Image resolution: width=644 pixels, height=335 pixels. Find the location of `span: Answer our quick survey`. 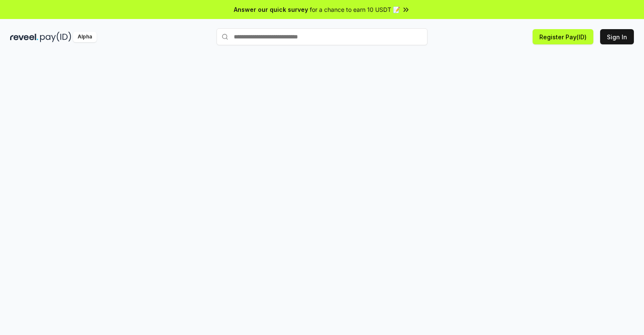

span: Answer our quick survey is located at coordinates (271, 9).